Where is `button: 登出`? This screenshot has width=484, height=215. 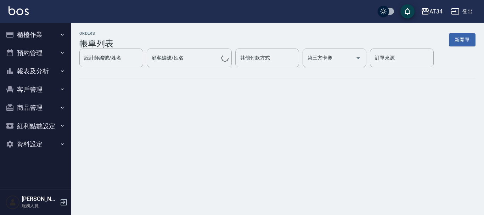 button: 登出 is located at coordinates (462, 11).